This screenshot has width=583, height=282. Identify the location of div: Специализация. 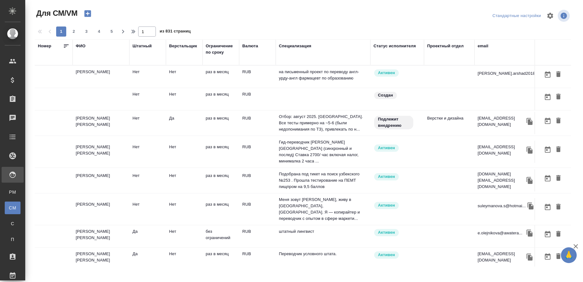
(295, 46).